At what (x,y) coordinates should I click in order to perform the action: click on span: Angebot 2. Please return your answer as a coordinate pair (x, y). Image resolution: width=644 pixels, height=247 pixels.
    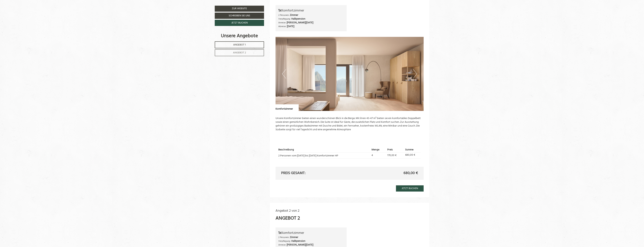
    Looking at the image, I should click on (240, 53).